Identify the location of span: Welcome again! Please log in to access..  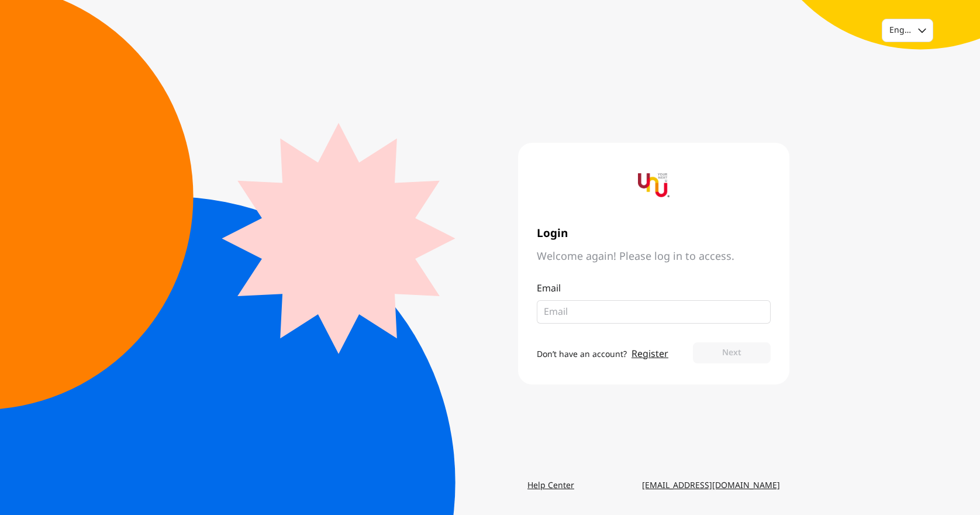
(654, 256).